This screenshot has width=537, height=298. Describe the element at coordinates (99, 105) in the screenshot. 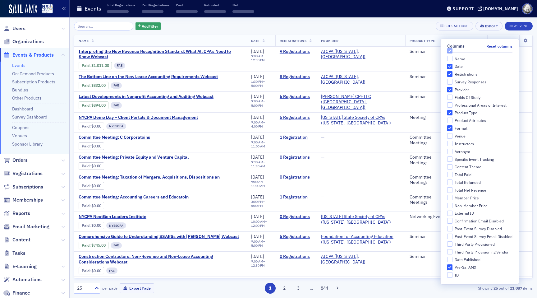

I see `span: $894.00` at that location.